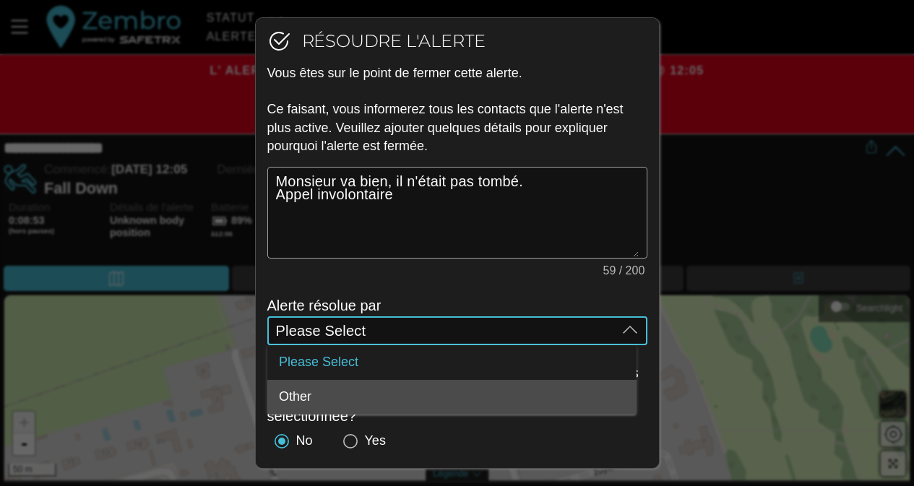  Describe the element at coordinates (325, 306) in the screenshot. I see `label: Alerte résolue par` at that location.